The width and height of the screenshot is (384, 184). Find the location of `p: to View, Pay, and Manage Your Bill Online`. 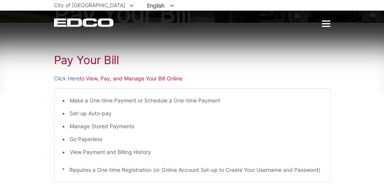

p: to View, Pay, and Manage Your Bill Online is located at coordinates (192, 79).